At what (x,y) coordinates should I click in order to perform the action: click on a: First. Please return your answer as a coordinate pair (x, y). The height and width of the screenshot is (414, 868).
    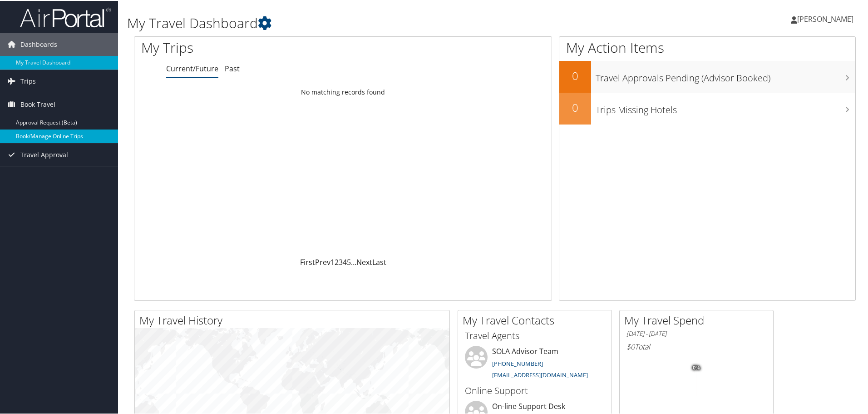
    Looking at the image, I should click on (307, 261).